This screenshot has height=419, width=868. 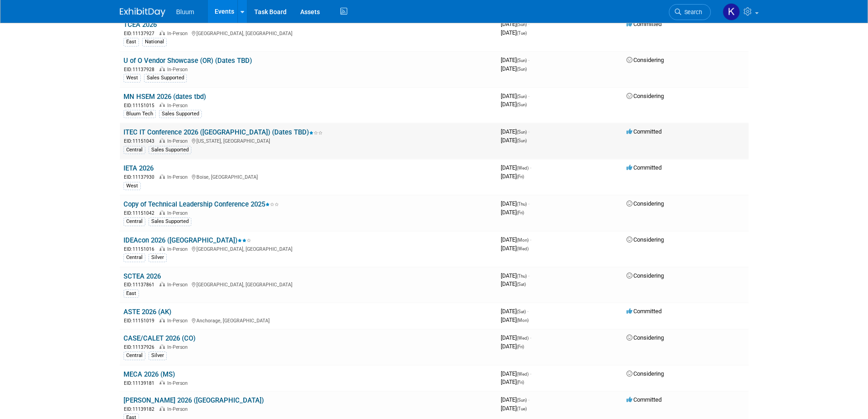 What do you see at coordinates (141, 409) in the screenshot?
I see `span: EID: 11139182` at bounding box center [141, 409].